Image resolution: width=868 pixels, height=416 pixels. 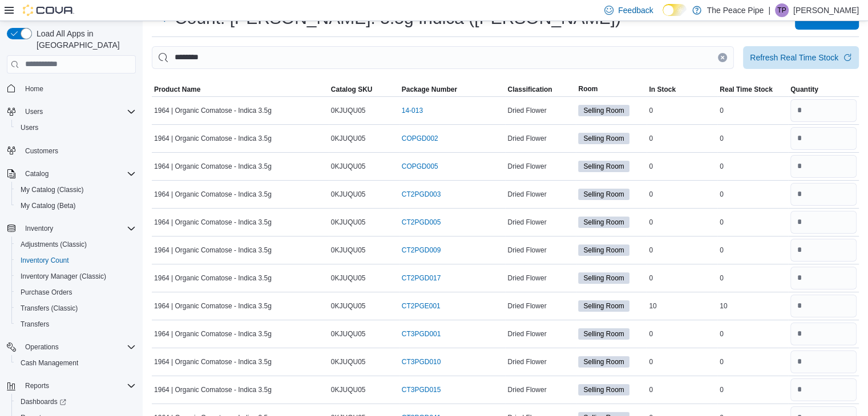 I want to click on span: Purchase Orders, so click(x=76, y=292).